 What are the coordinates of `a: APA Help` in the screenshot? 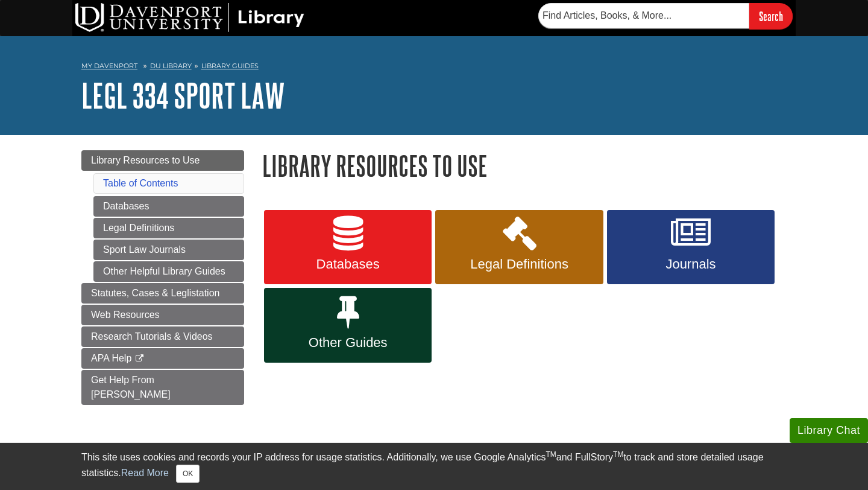 It's located at (162, 359).